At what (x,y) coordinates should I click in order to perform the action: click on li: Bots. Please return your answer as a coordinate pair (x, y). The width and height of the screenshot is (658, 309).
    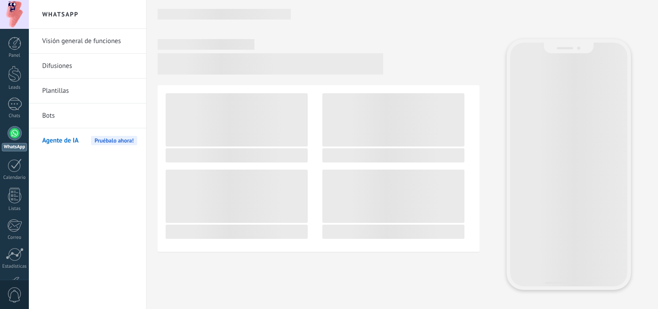
    Looking at the image, I should click on (88, 116).